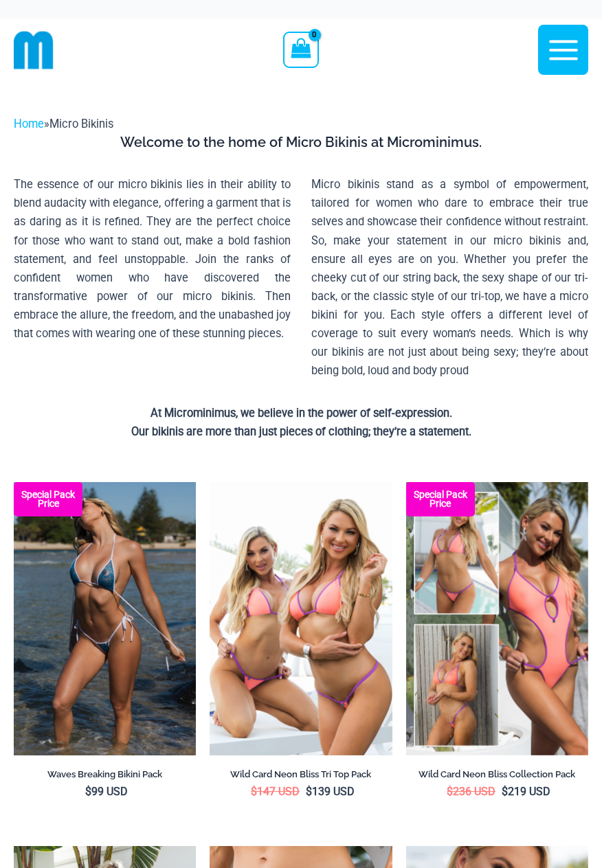  I want to click on h2: Wild Card Neon Bliss Tri Top Pack, so click(301, 774).